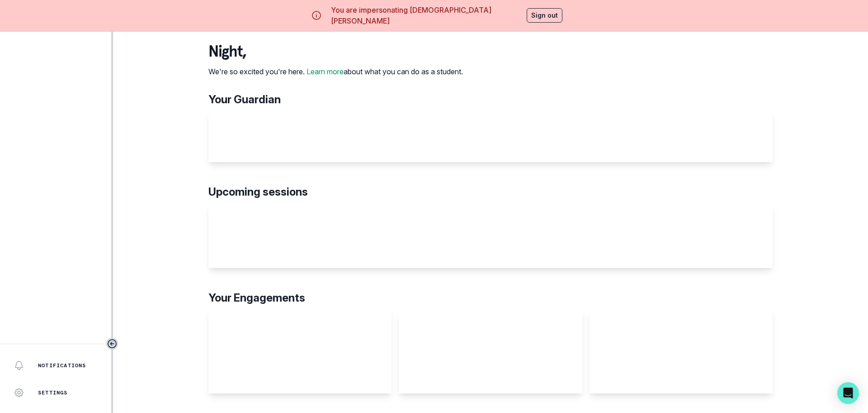 This screenshot has width=868, height=413. I want to click on p: Your Guardian, so click(490, 100).